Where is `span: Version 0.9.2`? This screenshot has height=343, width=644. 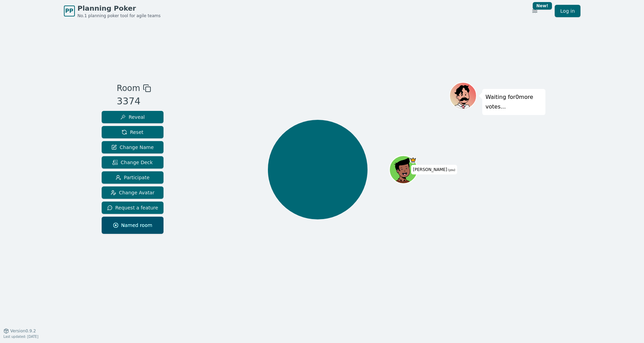 span: Version 0.9.2 is located at coordinates (23, 331).